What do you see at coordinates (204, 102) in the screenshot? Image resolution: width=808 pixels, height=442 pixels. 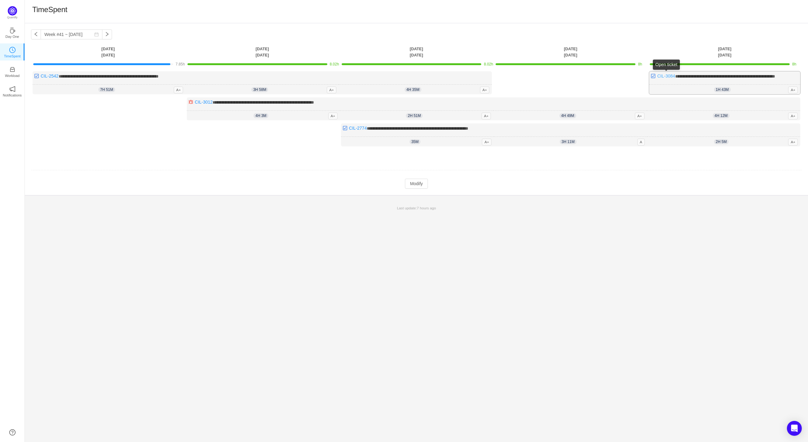 I see `a: CIL-3012` at bounding box center [204, 102].